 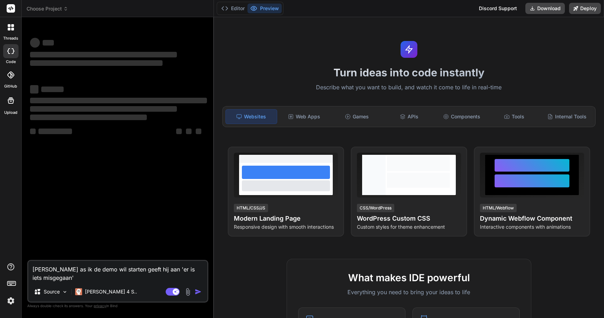 What do you see at coordinates (188, 291) in the screenshot?
I see `img: attachment` at bounding box center [188, 291].